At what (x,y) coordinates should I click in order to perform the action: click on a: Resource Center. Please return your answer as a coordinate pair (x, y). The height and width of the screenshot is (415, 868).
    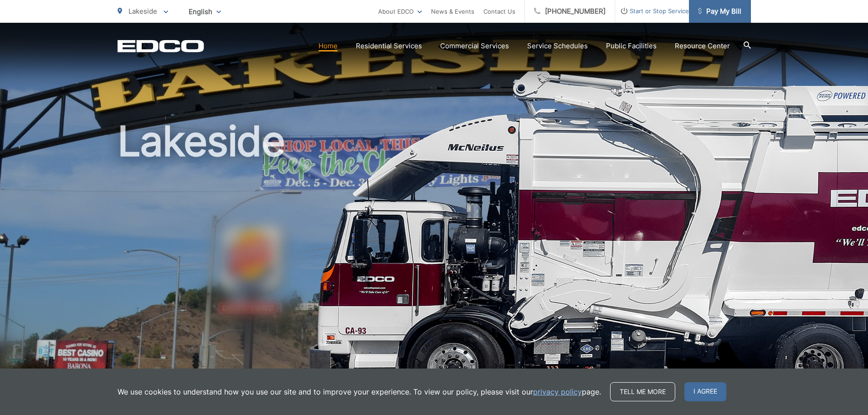
    Looking at the image, I should click on (702, 46).